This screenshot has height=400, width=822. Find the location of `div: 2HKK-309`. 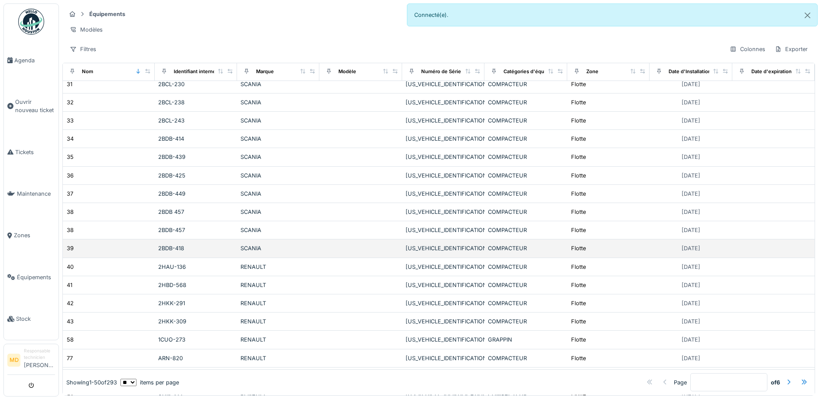

div: 2HKK-309 is located at coordinates (196, 322).